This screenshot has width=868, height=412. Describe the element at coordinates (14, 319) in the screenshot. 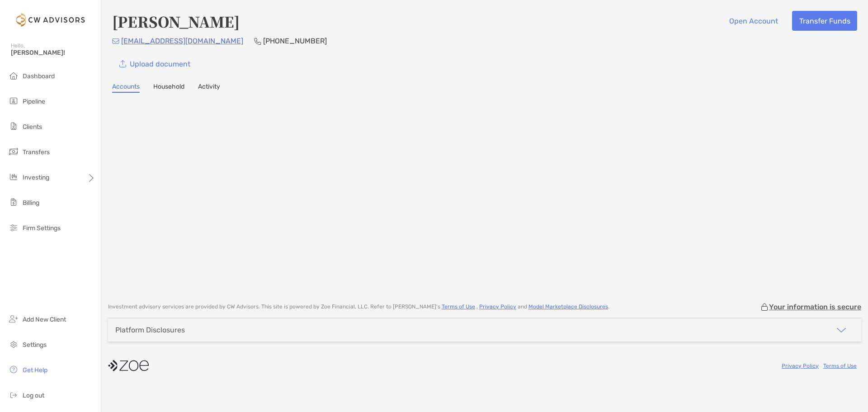

I see `img: add_new_client icon` at that location.